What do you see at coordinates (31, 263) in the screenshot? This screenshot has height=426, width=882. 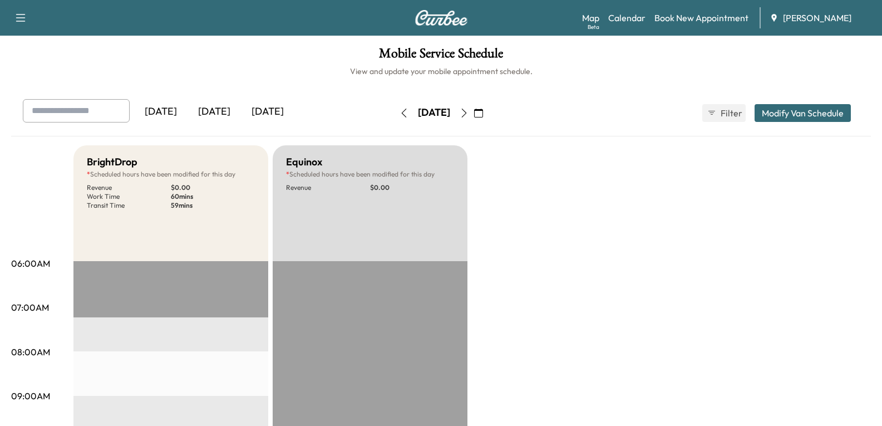 I see `p: 06:00AM` at bounding box center [31, 263].